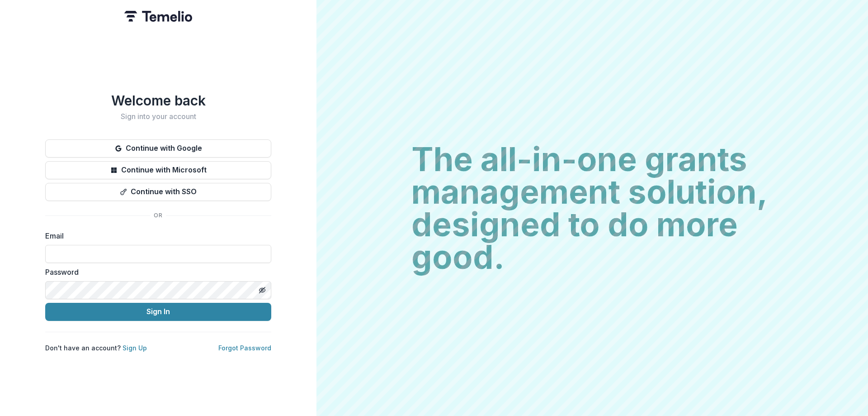 Image resolution: width=868 pixels, height=416 pixels. What do you see at coordinates (244, 348) in the screenshot?
I see `a: Forgot Password` at bounding box center [244, 348].